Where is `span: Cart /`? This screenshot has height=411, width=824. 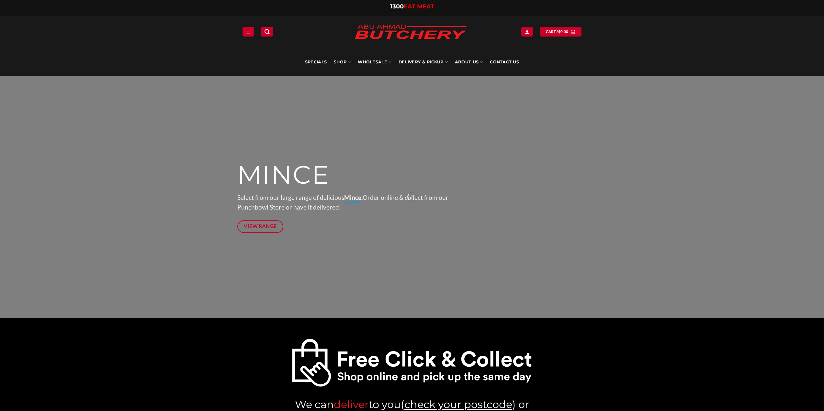 span: Cart / is located at coordinates (557, 32).